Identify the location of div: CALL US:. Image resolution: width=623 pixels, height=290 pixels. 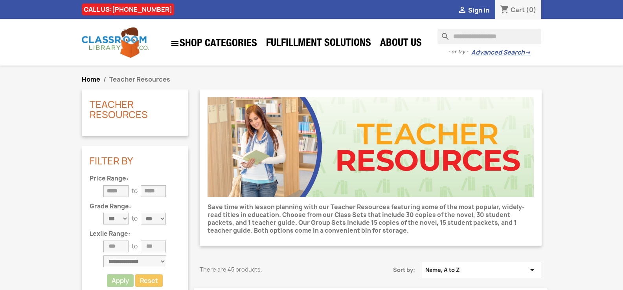
(128, 9).